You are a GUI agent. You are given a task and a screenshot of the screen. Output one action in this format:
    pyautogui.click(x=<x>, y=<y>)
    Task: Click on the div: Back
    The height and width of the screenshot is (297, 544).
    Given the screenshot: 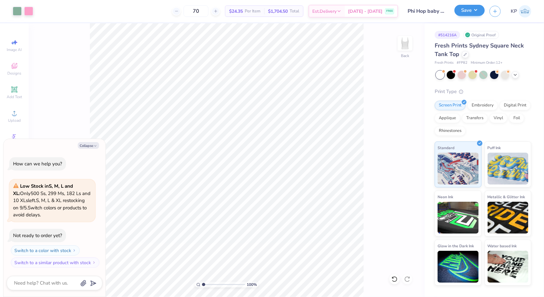 What is the action you would take?
    pyautogui.click(x=405, y=56)
    